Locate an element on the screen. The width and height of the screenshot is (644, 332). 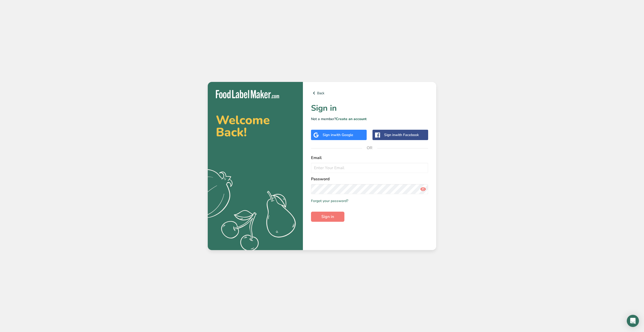
span: Sign in is located at coordinates (328, 217).